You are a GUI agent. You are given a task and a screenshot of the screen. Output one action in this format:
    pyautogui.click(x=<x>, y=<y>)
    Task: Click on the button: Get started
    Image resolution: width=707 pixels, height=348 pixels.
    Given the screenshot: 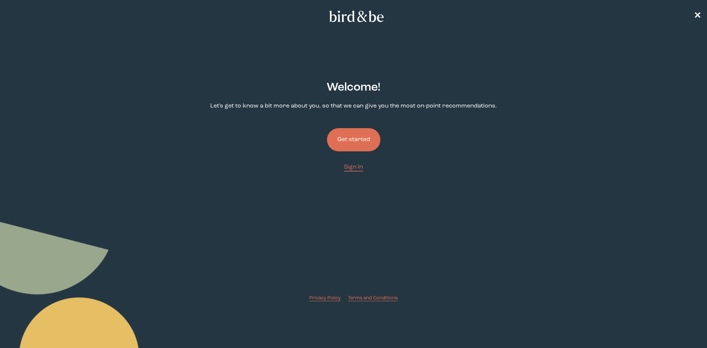 What is the action you would take?
    pyautogui.click(x=353, y=140)
    